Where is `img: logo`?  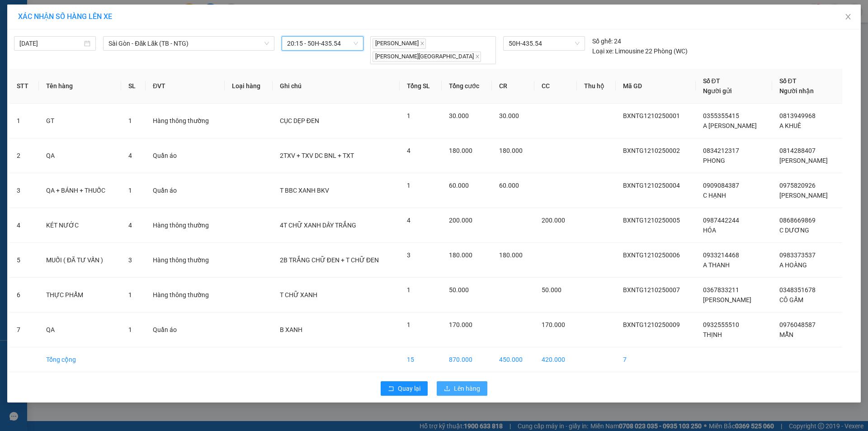 img: logo is located at coordinates (15, 17).